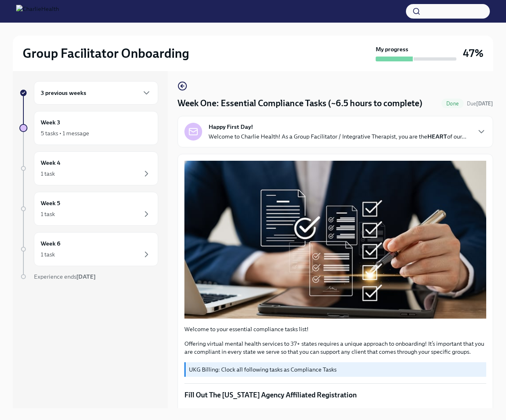  What do you see at coordinates (228, 411) in the screenshot?
I see `strong: Approx completion time: 20mins` at bounding box center [228, 411].